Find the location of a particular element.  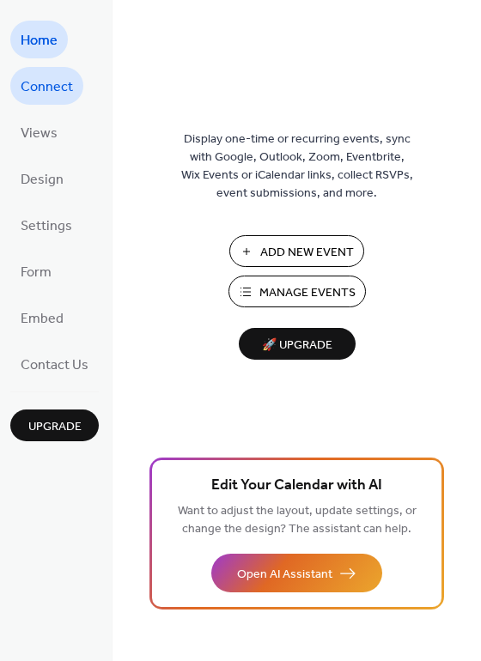

span: Home is located at coordinates (39, 41).